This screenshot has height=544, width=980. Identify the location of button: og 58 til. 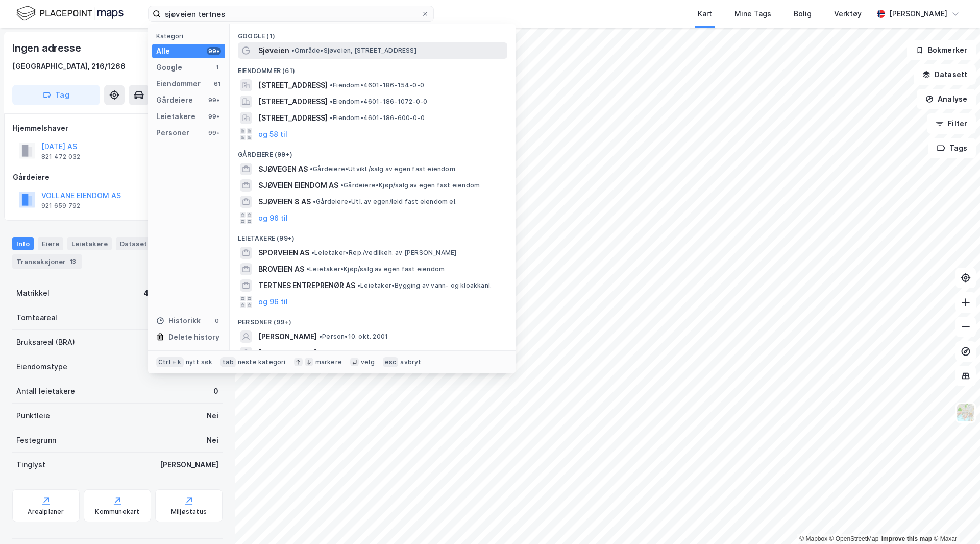
(272, 135).